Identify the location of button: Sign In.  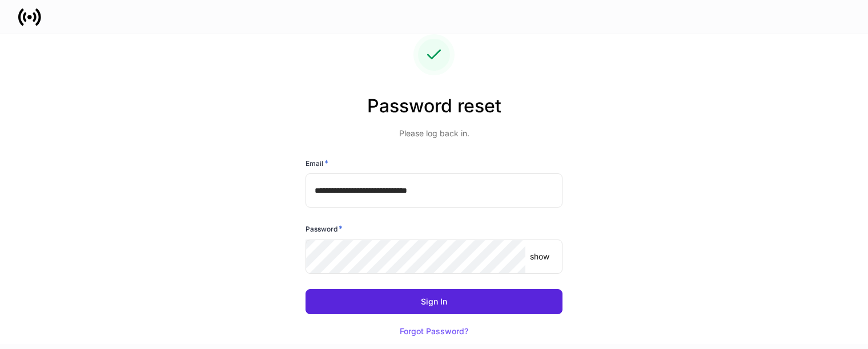
(434, 302).